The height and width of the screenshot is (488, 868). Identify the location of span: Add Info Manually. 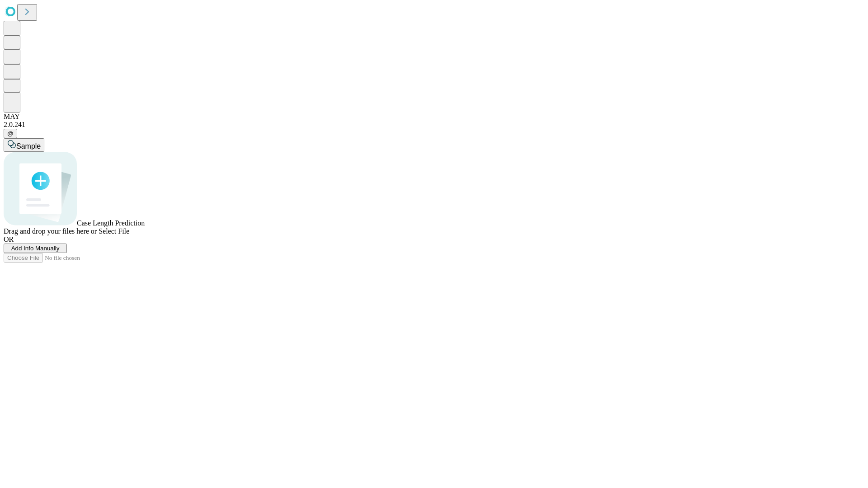
(35, 248).